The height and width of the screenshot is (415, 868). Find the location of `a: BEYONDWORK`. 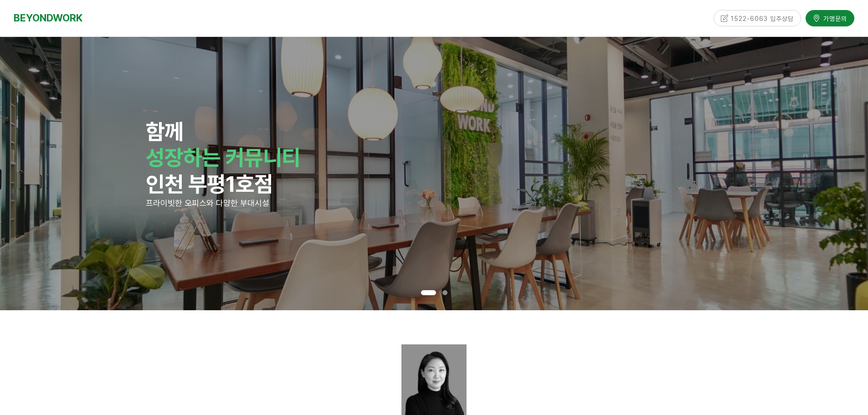

a: BEYONDWORK is located at coordinates (48, 18).